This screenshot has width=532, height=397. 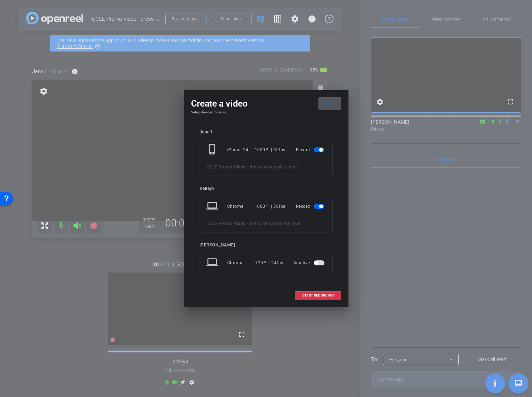 What do you see at coordinates (310, 263) in the screenshot?
I see `div: Inactive` at bounding box center [310, 263].